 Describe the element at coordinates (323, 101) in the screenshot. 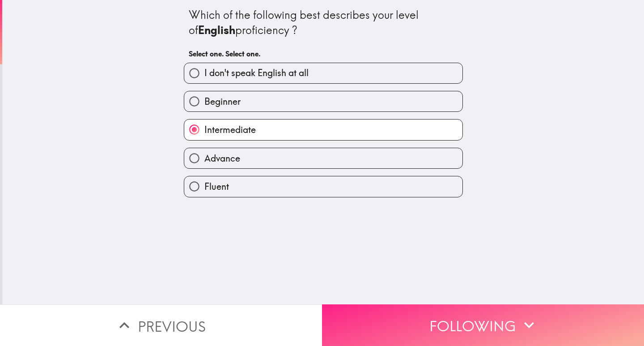

I see `button: Beginner` at that location.